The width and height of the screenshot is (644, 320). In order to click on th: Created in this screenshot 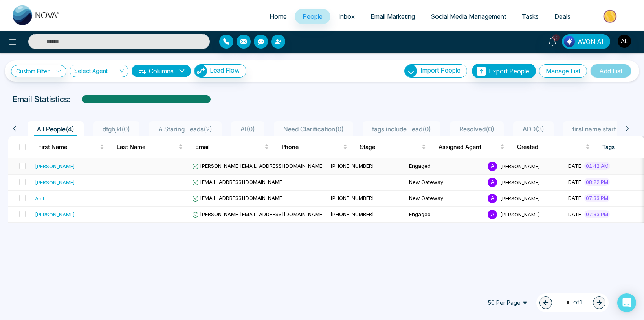, I will do `click(553, 147)`.